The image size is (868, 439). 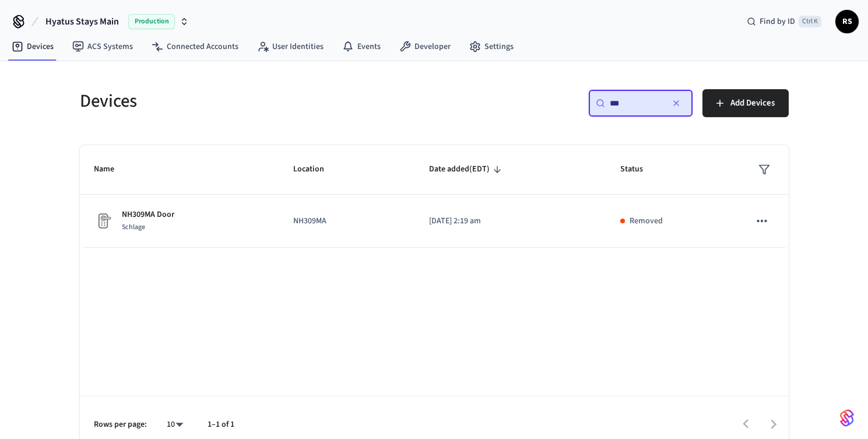 I want to click on p: Rows per page:, so click(x=120, y=424).